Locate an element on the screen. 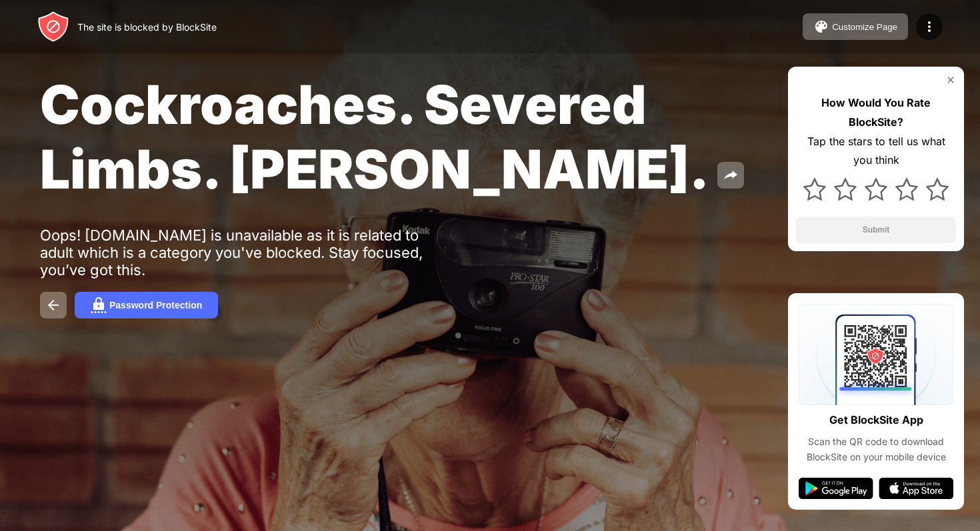  img: back.svg is located at coordinates (53, 305).